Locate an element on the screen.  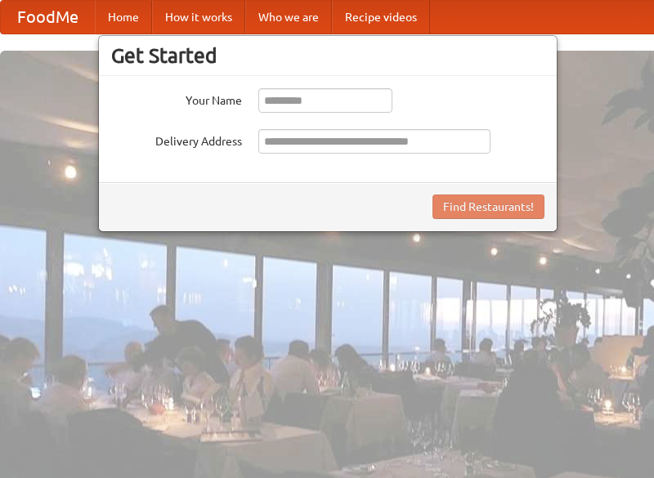
a: FoodMe is located at coordinates (47, 17).